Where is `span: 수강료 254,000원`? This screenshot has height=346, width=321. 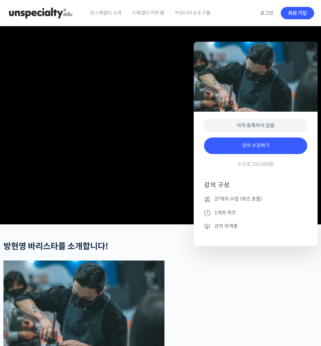
span: 수강료 254,000원 is located at coordinates (256, 164).